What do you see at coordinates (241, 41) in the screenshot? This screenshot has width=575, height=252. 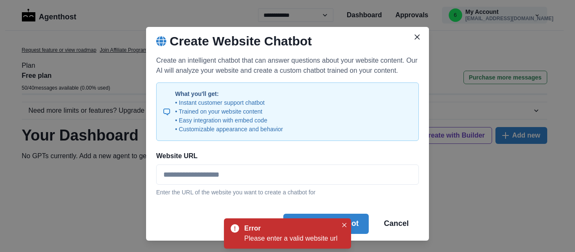 I see `h2: Create Website Chatbot` at bounding box center [241, 41].